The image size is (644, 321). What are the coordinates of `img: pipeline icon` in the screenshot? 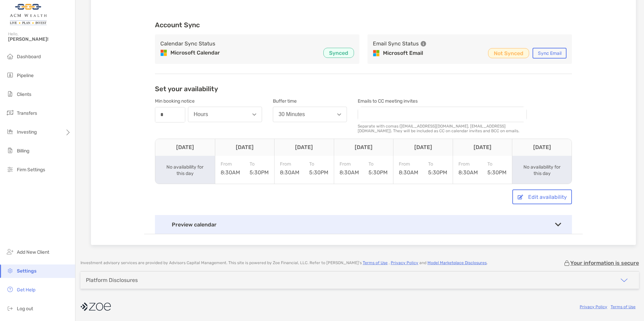 It's located at (10, 75).